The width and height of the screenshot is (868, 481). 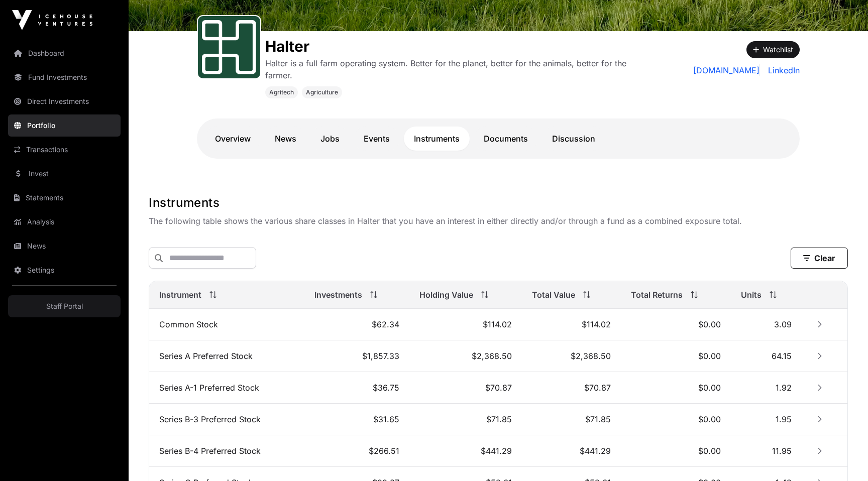 What do you see at coordinates (226, 419) in the screenshot?
I see `td: Series B-3 Preferred Stock` at bounding box center [226, 419].